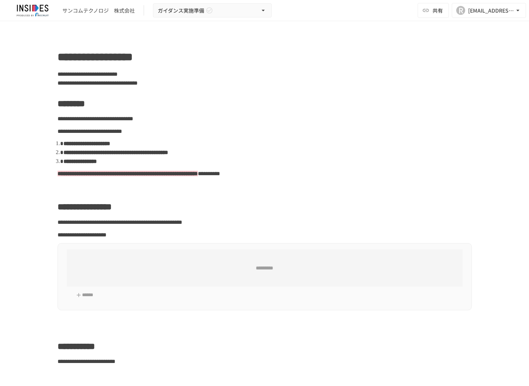 The image size is (529, 386). I want to click on button: ガイダンス実施準備, so click(212, 10).